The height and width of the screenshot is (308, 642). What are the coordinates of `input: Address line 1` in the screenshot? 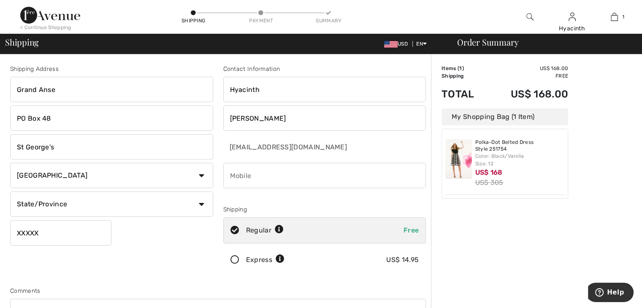 It's located at (111, 89).